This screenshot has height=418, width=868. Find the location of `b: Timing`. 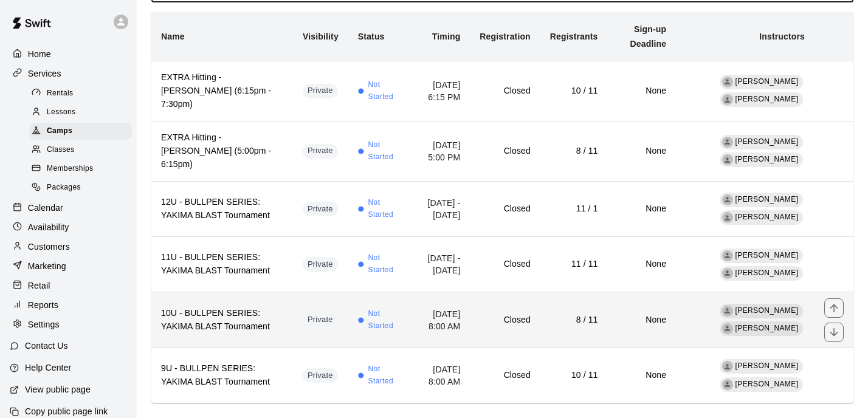

b: Timing is located at coordinates (447, 36).